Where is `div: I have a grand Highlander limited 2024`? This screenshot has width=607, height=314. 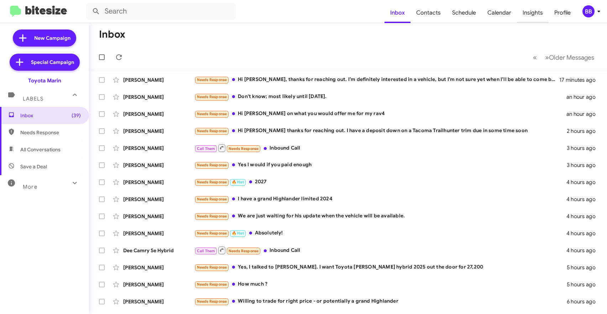 div: I have a grand Highlander limited 2024 is located at coordinates (380, 199).